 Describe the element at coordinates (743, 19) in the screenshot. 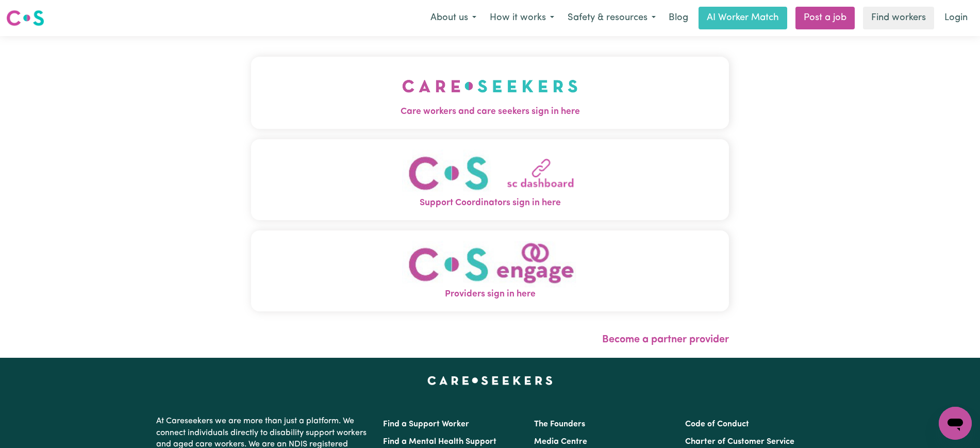

I see `a: AI Worker Match` at that location.